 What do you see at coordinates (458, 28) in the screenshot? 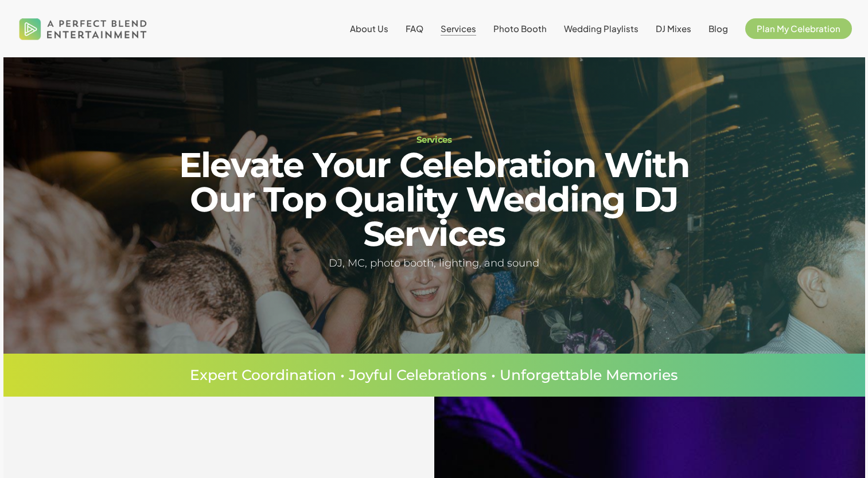
I see `span: Services` at bounding box center [458, 28].